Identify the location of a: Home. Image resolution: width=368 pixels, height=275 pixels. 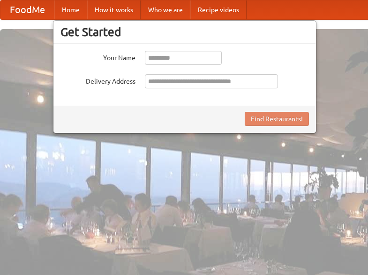
(71, 10).